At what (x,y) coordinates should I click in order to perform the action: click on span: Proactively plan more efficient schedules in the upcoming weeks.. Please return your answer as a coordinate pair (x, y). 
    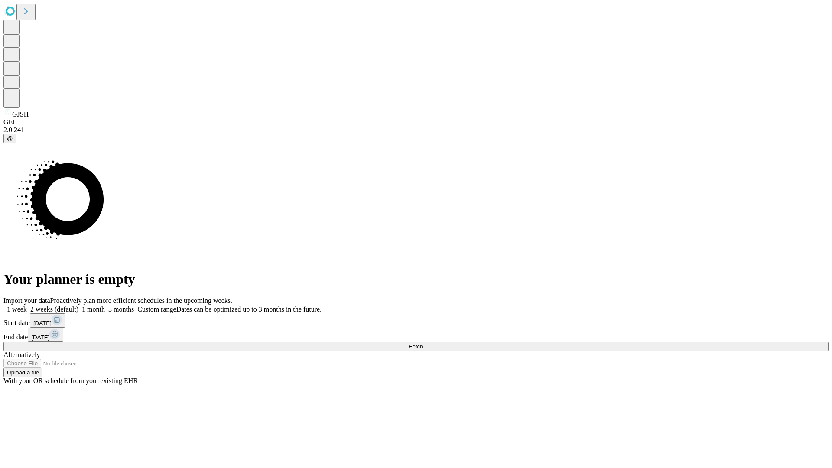
    Looking at the image, I should click on (141, 300).